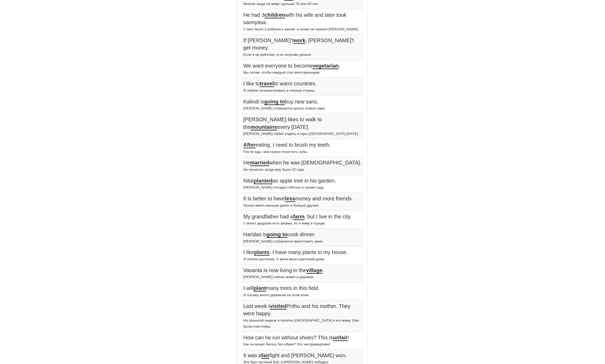 This screenshot has width=605, height=364. Describe the element at coordinates (274, 169) in the screenshot. I see `small: Он женился, когда ему было 22 года.` at that location.